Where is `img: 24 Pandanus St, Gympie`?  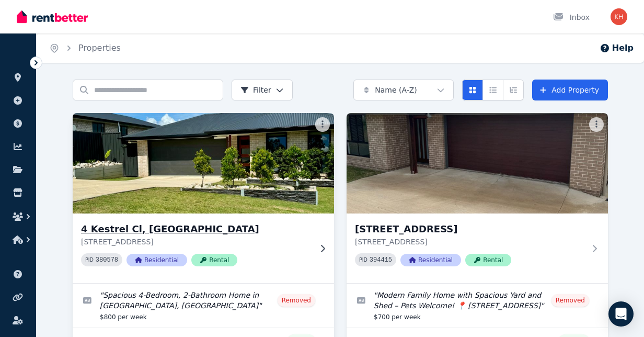 img: 24 Pandanus St, Gympie is located at coordinates (477, 163).